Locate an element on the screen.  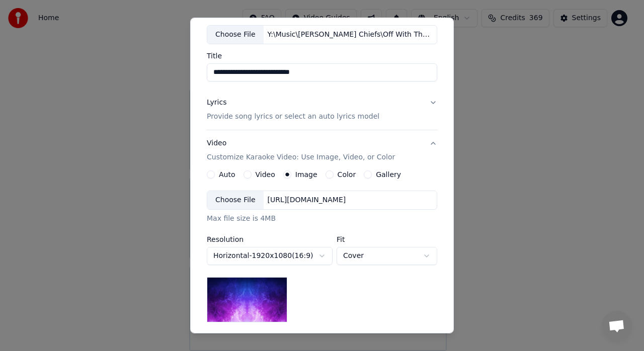
div: Lyrics is located at coordinates (216, 103).